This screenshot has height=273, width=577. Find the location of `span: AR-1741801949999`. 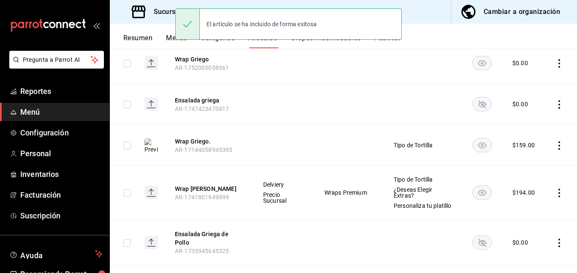

span: AR-1741801949999 is located at coordinates (202, 197).